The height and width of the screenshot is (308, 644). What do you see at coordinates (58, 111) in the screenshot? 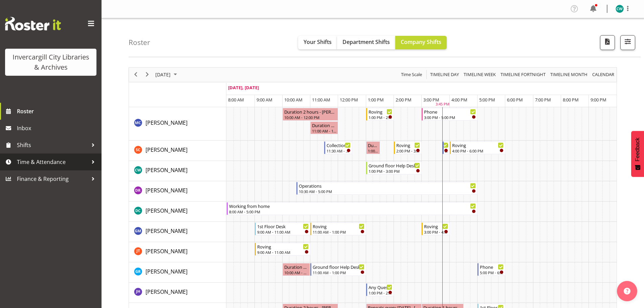
I see `span: Roster` at bounding box center [58, 111].